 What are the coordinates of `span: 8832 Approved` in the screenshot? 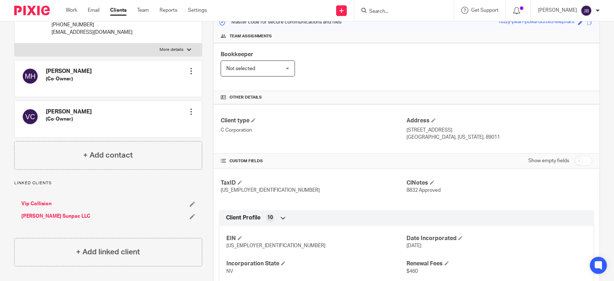 It's located at (424, 190).